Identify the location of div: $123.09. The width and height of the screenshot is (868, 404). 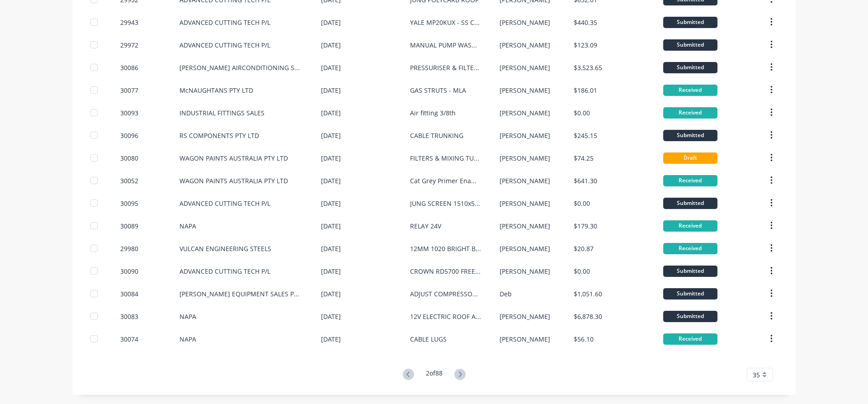
(585, 45).